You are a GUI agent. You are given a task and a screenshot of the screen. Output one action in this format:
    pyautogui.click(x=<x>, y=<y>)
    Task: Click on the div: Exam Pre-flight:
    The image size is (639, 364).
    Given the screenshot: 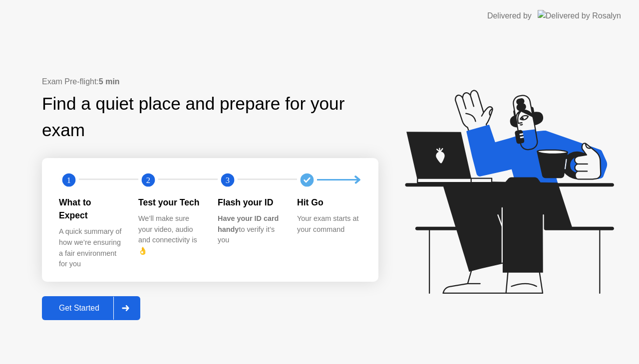 What is the action you would take?
    pyautogui.click(x=210, y=82)
    